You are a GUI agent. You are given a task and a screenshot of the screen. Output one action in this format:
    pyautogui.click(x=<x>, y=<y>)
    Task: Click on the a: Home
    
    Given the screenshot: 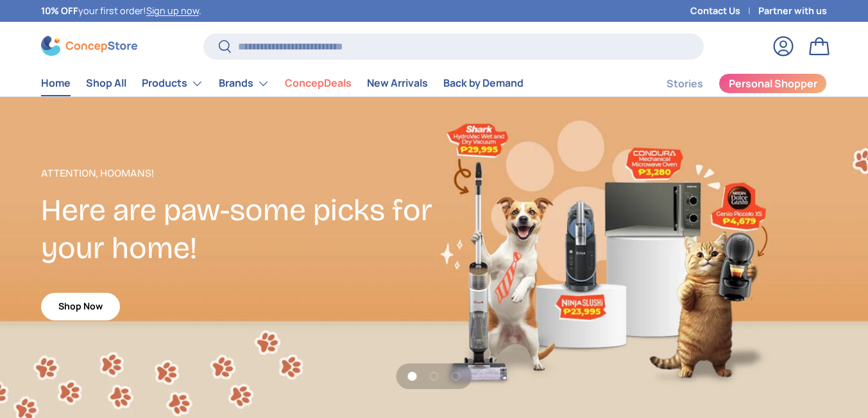 What is the action you would take?
    pyautogui.click(x=55, y=83)
    